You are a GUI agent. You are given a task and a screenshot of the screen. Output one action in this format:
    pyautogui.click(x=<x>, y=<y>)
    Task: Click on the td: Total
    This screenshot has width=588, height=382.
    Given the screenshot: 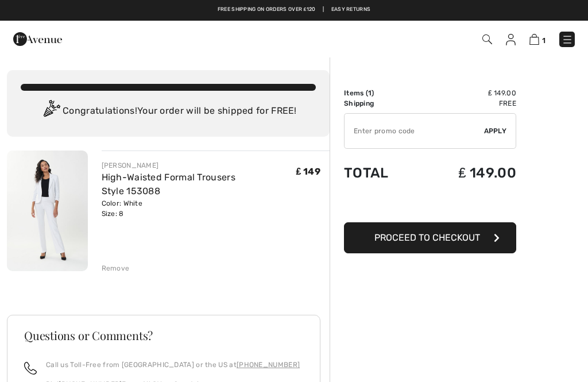 What is the action you would take?
    pyautogui.click(x=381, y=173)
    